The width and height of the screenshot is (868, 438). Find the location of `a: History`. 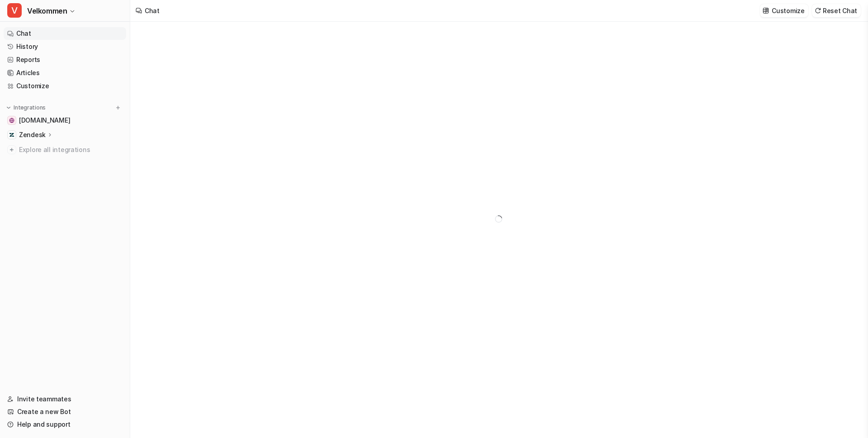

a: History is located at coordinates (65, 46).